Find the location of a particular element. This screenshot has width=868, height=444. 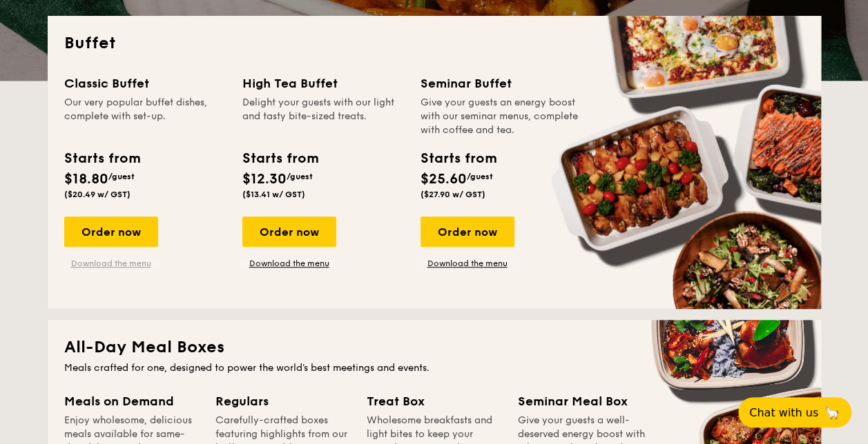

div: Seminar Buffet is located at coordinates (501, 84).